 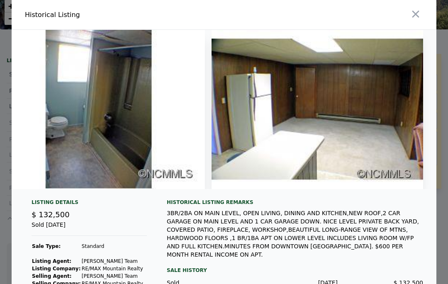 I want to click on img: Property Img, so click(x=318, y=110).